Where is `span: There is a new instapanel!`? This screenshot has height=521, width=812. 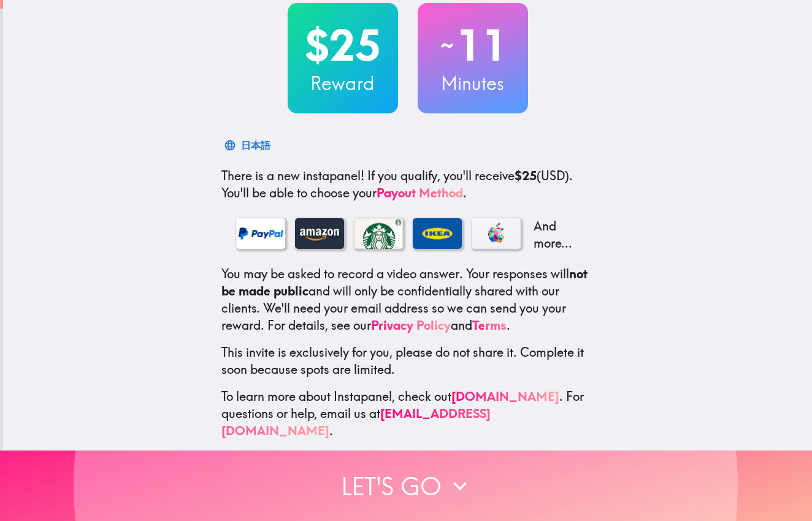
span: There is a new instapanel! is located at coordinates (292, 175).